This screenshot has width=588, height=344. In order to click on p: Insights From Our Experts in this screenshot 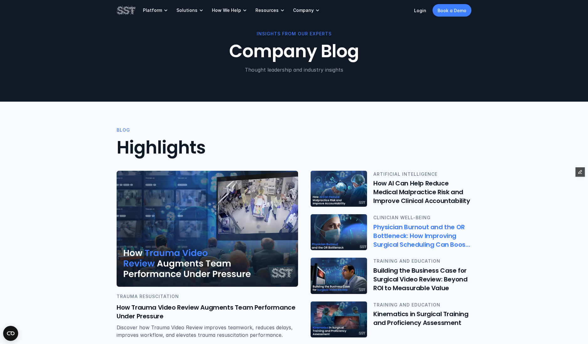, I will do `click(294, 34)`.